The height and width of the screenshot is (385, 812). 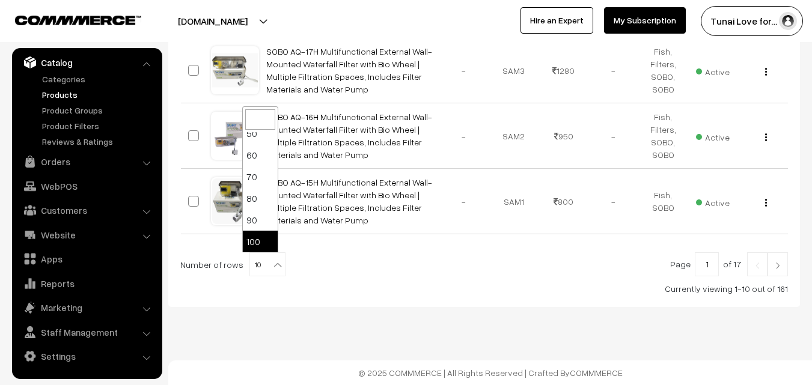 I want to click on a: Orders, so click(x=87, y=162).